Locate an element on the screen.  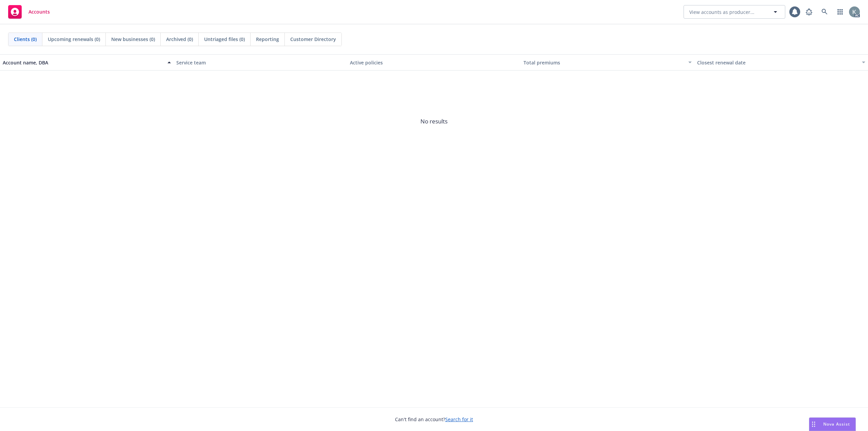
span: New businesses (0) is located at coordinates (133, 39).